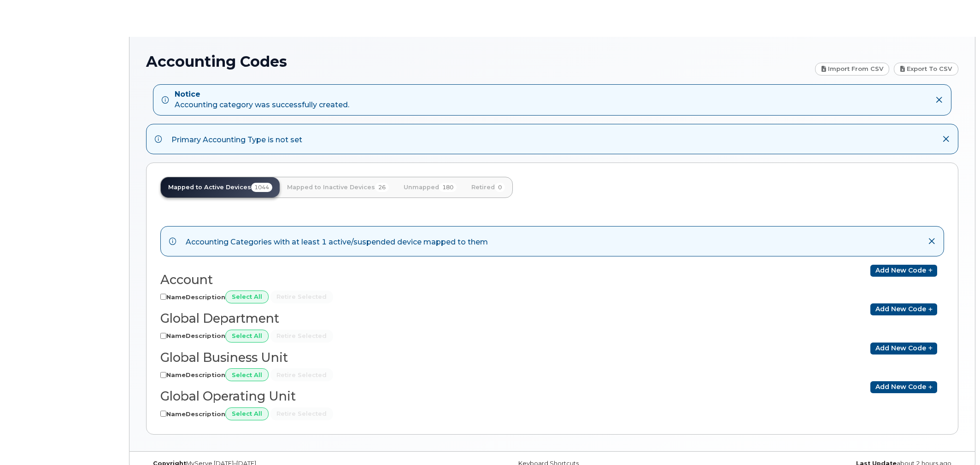 The width and height of the screenshot is (980, 465). What do you see at coordinates (261, 187) in the screenshot?
I see `span: 1044` at bounding box center [261, 187].